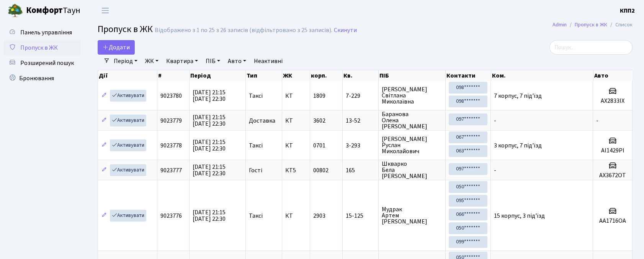 The height and width of the screenshot is (259, 644). I want to click on span: 9023779, so click(171, 121).